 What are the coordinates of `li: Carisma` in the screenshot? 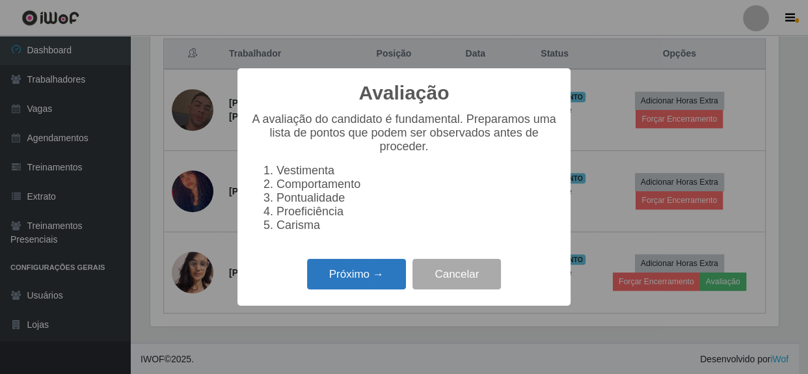 It's located at (417, 225).